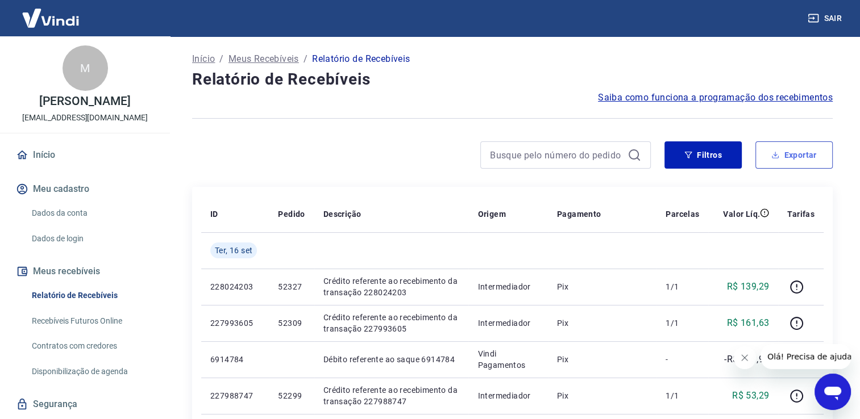 This screenshot has width=860, height=419. I want to click on a: Recebíveis Futuros Online, so click(91, 321).